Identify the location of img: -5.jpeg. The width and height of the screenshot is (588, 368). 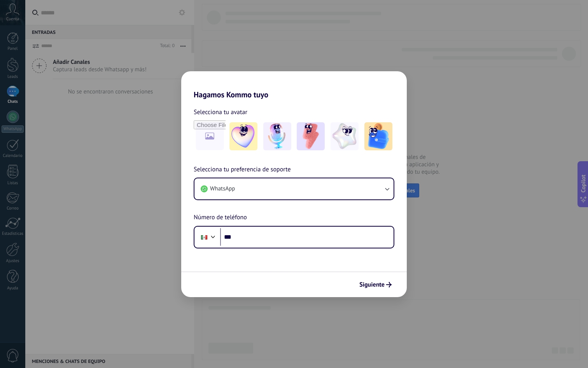
(378, 136).